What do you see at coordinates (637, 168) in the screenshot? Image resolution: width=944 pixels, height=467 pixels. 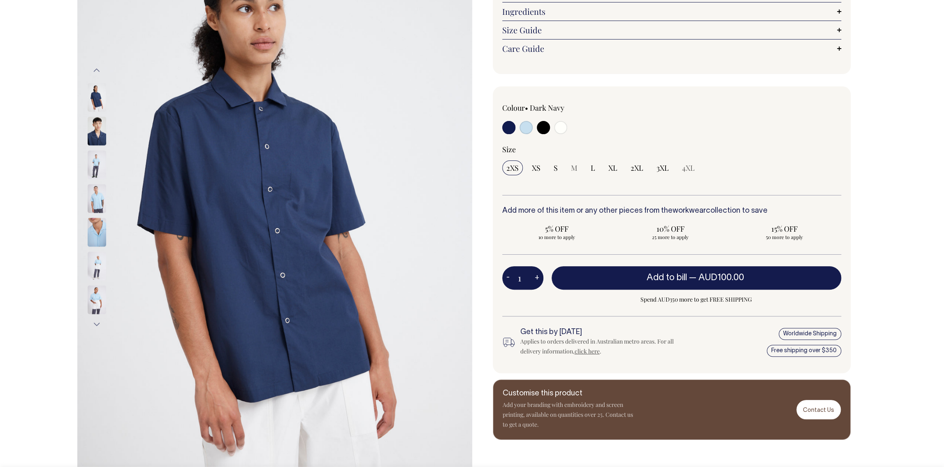 I see `input: 2XL` at bounding box center [637, 168].